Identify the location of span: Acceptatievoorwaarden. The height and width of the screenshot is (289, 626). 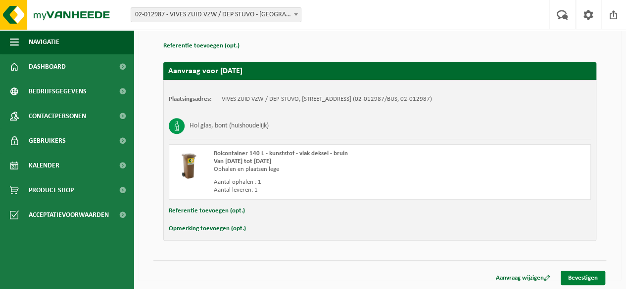
(69, 215).